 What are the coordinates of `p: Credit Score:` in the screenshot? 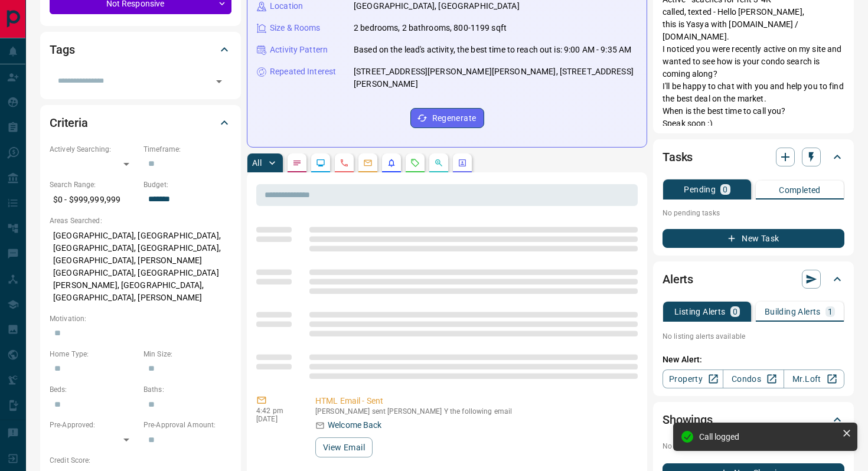 It's located at (141, 460).